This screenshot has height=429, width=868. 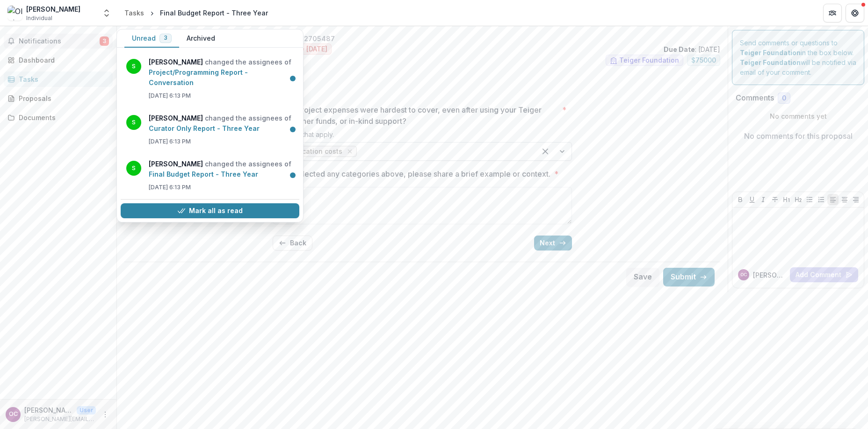 What do you see at coordinates (679, 49) in the screenshot?
I see `strong: Due Date` at bounding box center [679, 49].